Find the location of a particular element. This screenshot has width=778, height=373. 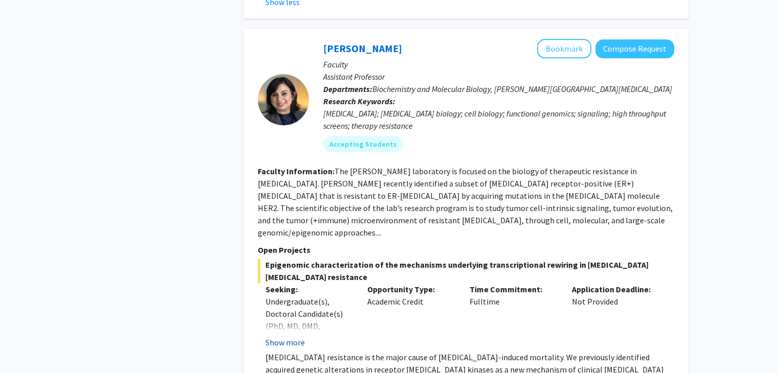

button: Show more is located at coordinates (285, 343).